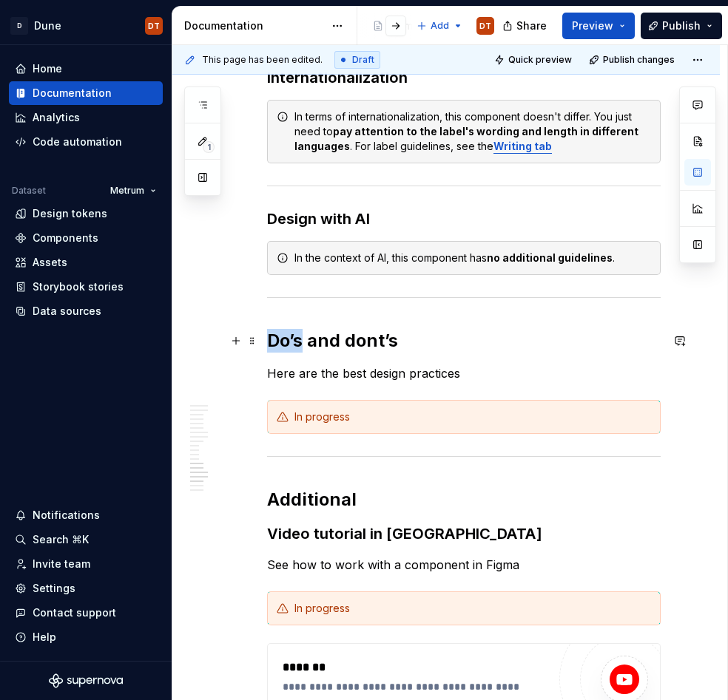  I want to click on strong: Writing tab, so click(522, 146).